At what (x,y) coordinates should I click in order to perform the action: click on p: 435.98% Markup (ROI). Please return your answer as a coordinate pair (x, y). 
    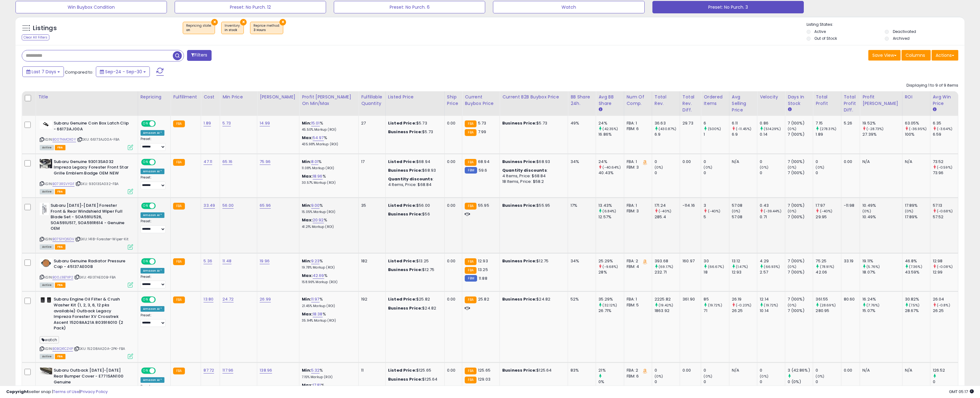
    Looking at the image, I should click on (328, 145).